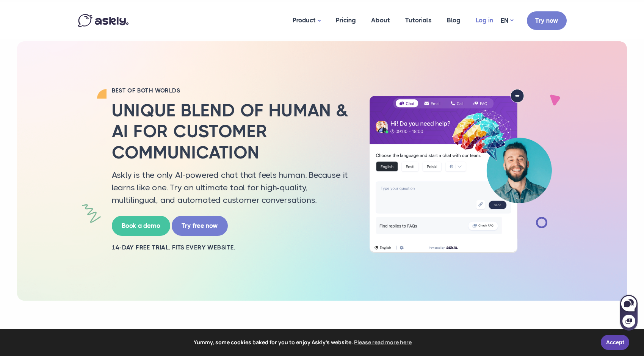 This screenshot has width=644, height=356. Describe the element at coordinates (547, 20) in the screenshot. I see `a: Try now` at that location.